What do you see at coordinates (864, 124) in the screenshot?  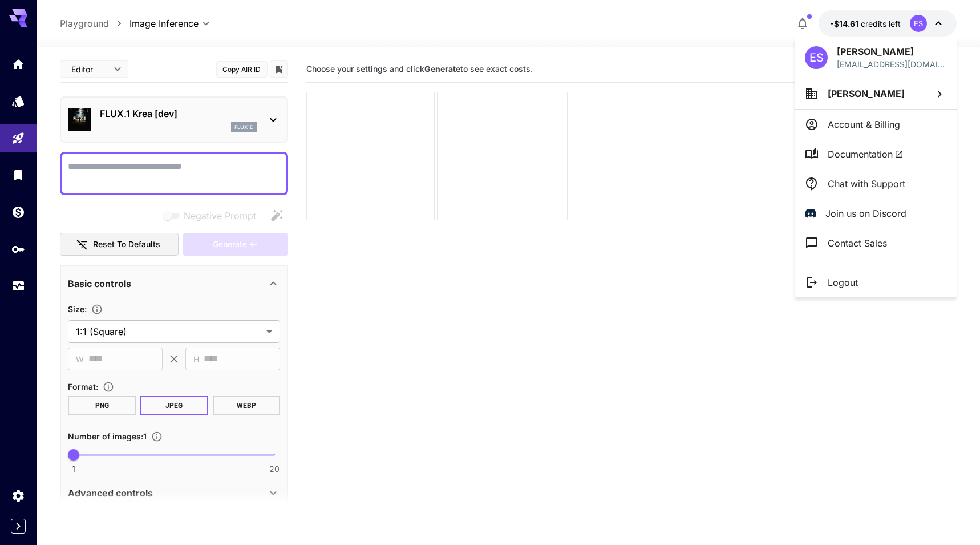 I see `p: Account & Billing` at bounding box center [864, 124].